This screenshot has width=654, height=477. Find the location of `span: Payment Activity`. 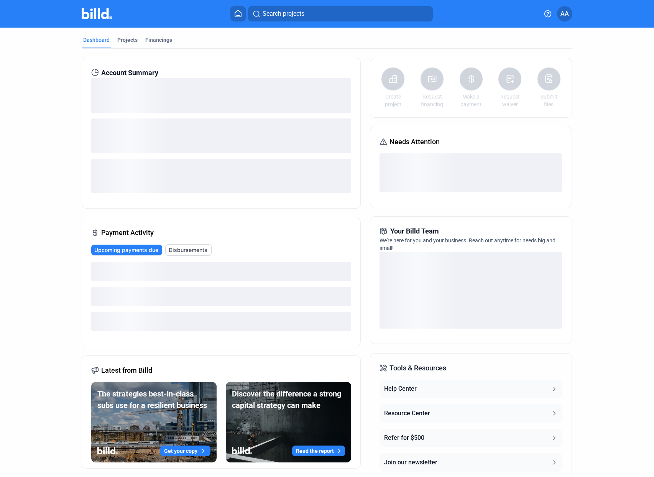

span: Payment Activity is located at coordinates (127, 233).